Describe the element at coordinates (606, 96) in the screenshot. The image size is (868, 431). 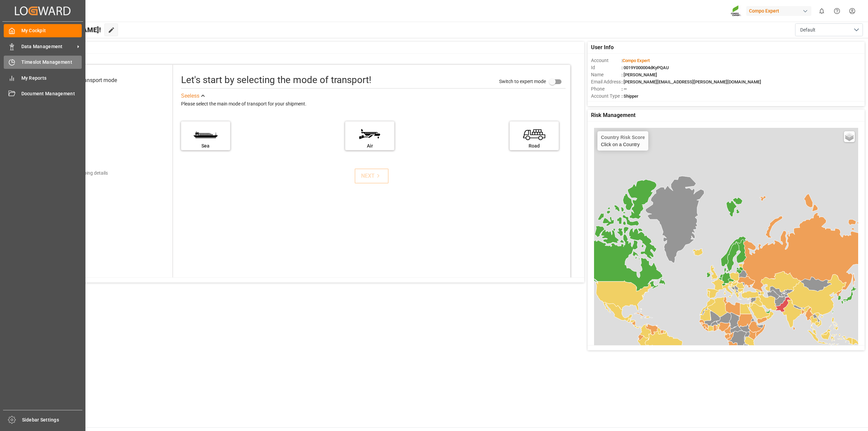
I see `span: Account Type` at that location.